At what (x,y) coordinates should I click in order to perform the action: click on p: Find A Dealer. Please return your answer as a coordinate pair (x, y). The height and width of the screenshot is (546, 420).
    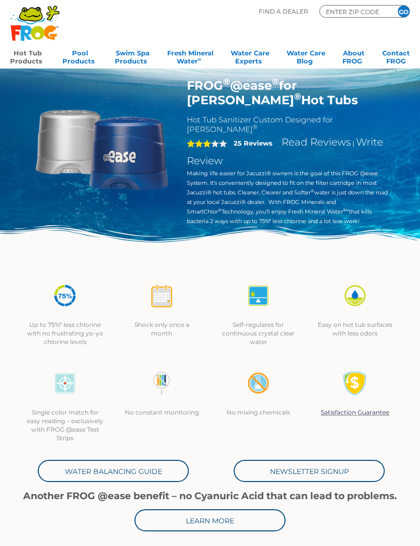
    Looking at the image, I should click on (284, 11).